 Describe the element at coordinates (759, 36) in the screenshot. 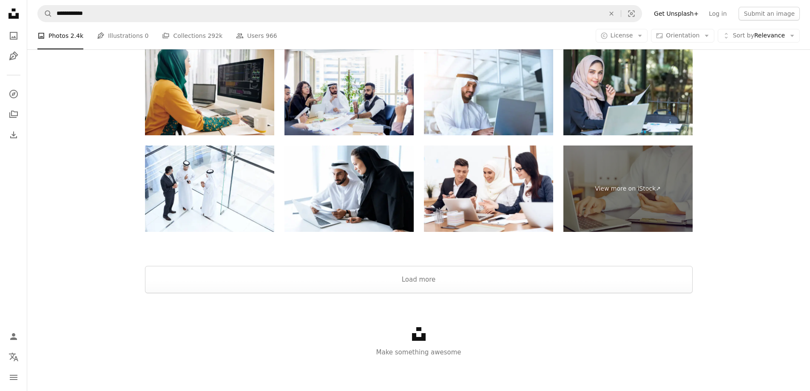

I see `button: Sort byRelevance` at that location.